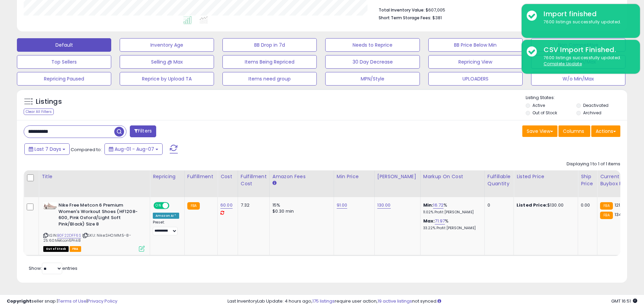 The image size is (644, 308). Describe the element at coordinates (301, 205) in the screenshot. I see `div: 15%` at that location.